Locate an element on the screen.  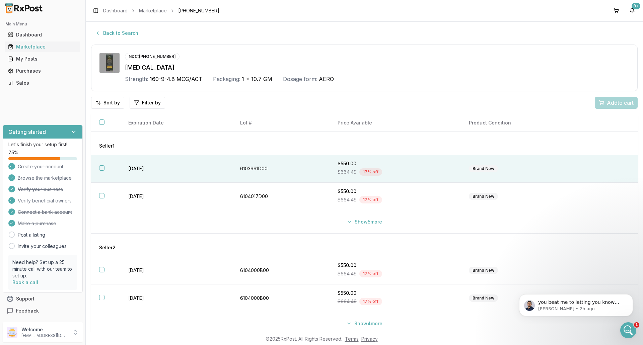
div: hey no problem! You can only do what you can do and honestly you have helped us tremendously! is located at coordinates (76, 43).